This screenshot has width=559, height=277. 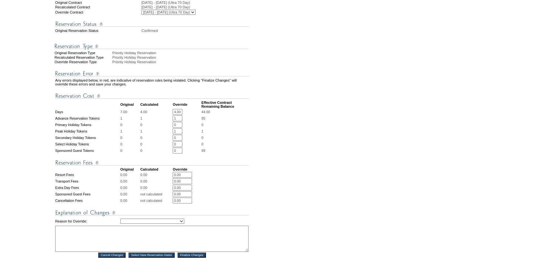 What do you see at coordinates (203, 118) in the screenshot?
I see `span: 95` at bounding box center [203, 118].